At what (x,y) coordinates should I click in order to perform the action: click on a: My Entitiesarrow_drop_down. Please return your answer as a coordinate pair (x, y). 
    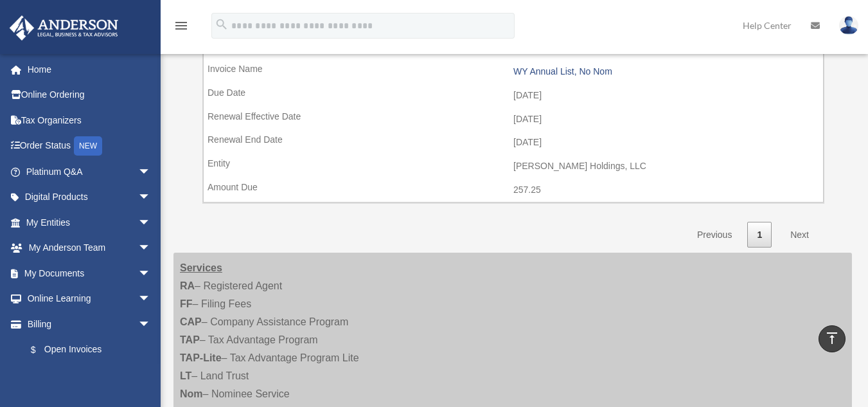
    Looking at the image, I should click on (89, 222).